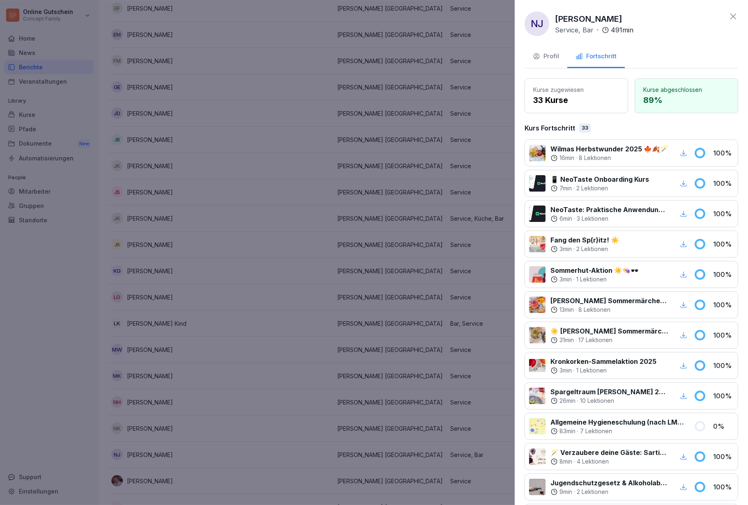  I want to click on p: 13 min, so click(566, 310).